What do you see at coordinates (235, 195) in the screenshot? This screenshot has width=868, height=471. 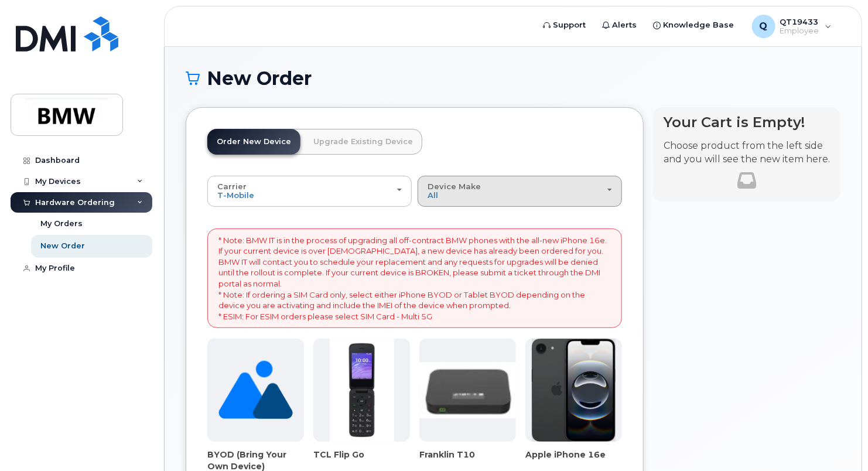 I see `span: T-Mobile` at bounding box center [235, 195].